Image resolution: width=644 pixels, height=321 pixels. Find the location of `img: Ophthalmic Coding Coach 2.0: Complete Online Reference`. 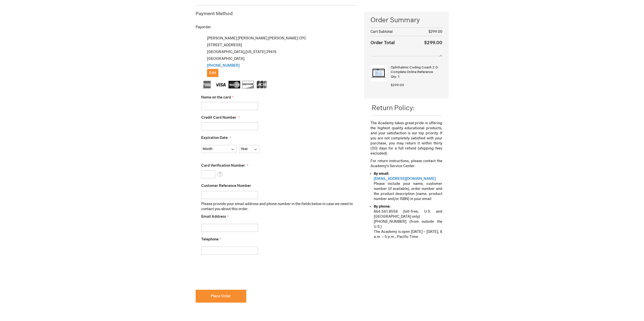

img: Ophthalmic Coding Coach 2.0: Complete Online Reference is located at coordinates (378, 73).